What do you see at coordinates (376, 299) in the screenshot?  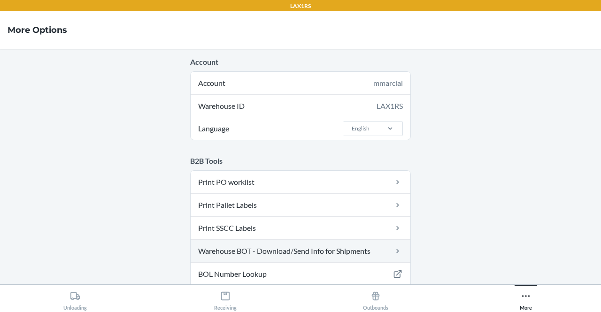 I see `div: Outbounds` at bounding box center [376, 299].